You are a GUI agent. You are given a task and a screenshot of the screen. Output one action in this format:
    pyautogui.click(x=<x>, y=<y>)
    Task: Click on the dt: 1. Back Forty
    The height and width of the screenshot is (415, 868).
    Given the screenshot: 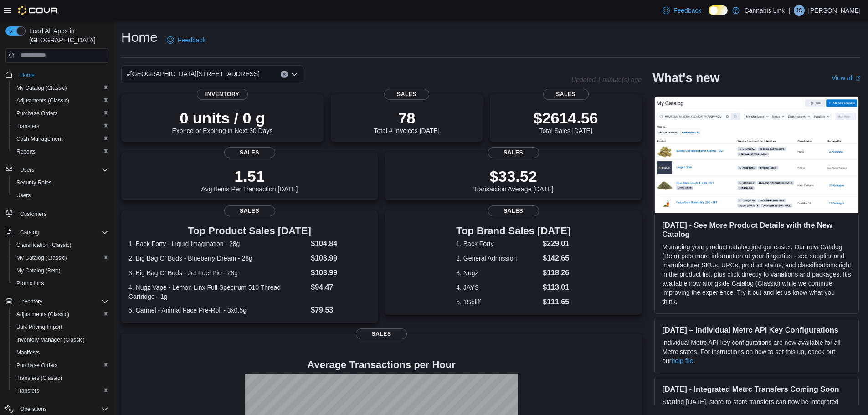 What is the action you would take?
    pyautogui.click(x=497, y=244)
    